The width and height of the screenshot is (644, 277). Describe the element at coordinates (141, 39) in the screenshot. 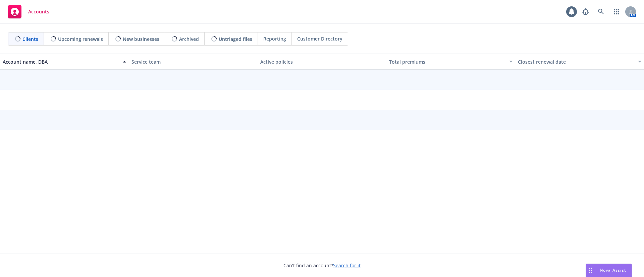

I see `span: New businesses` at that location.